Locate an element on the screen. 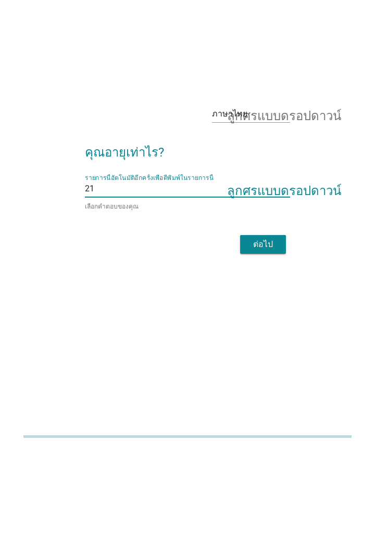 This screenshot has height=545, width=375. font: ต่อไป is located at coordinates (263, 340).